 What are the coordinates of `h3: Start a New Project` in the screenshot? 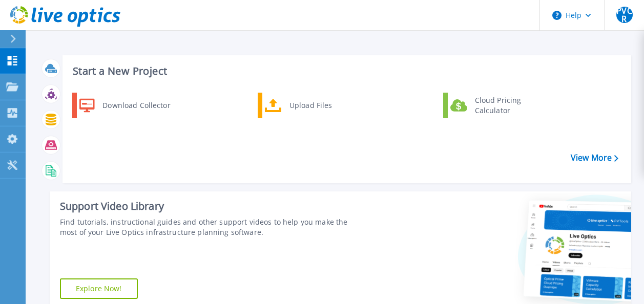 It's located at (346, 71).